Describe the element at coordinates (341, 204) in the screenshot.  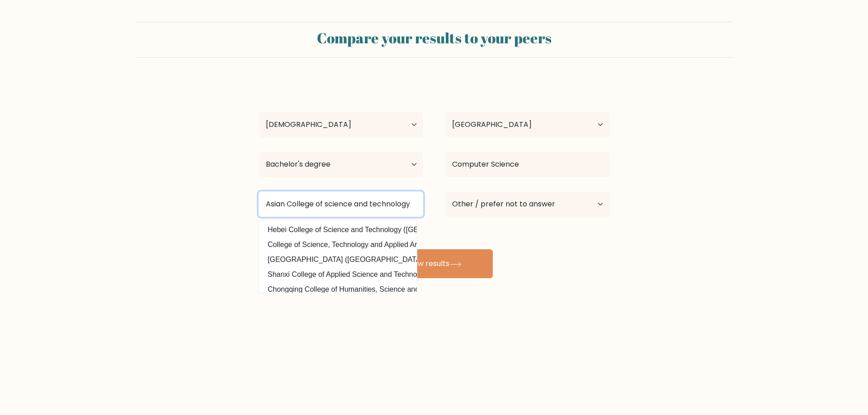
I see `input: Most relevant educational institution` at that location.